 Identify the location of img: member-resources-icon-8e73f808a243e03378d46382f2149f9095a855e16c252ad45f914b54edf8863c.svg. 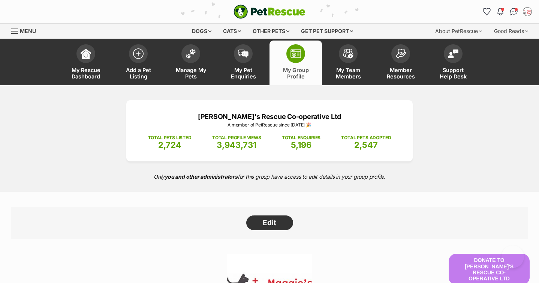
(401, 53).